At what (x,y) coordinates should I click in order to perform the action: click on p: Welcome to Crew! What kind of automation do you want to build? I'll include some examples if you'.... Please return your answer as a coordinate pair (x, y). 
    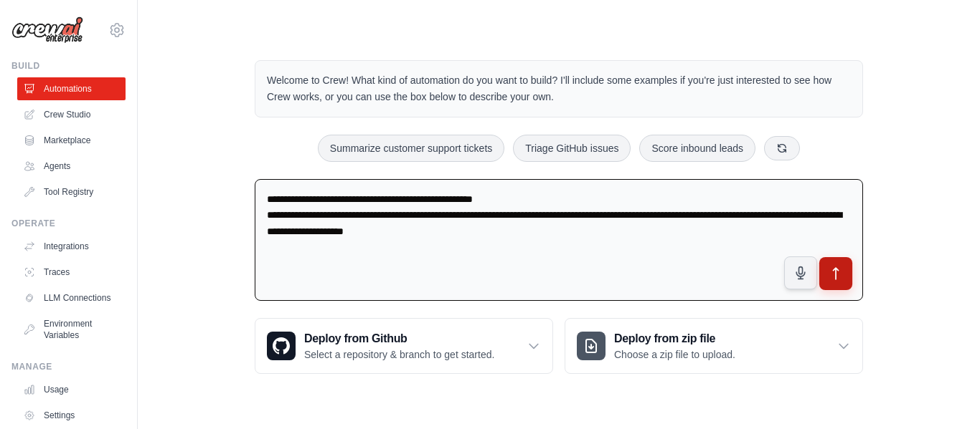
    Looking at the image, I should click on (558, 89).